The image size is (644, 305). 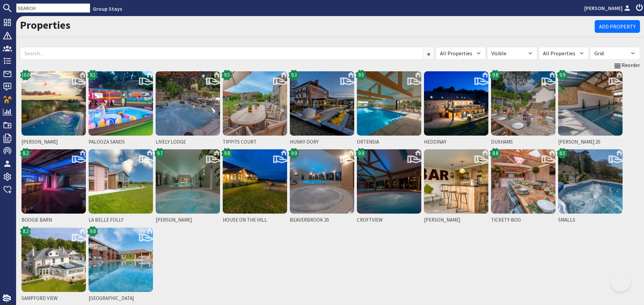 What do you see at coordinates (222, 53) in the screenshot?
I see `input: Search...` at bounding box center [222, 53].